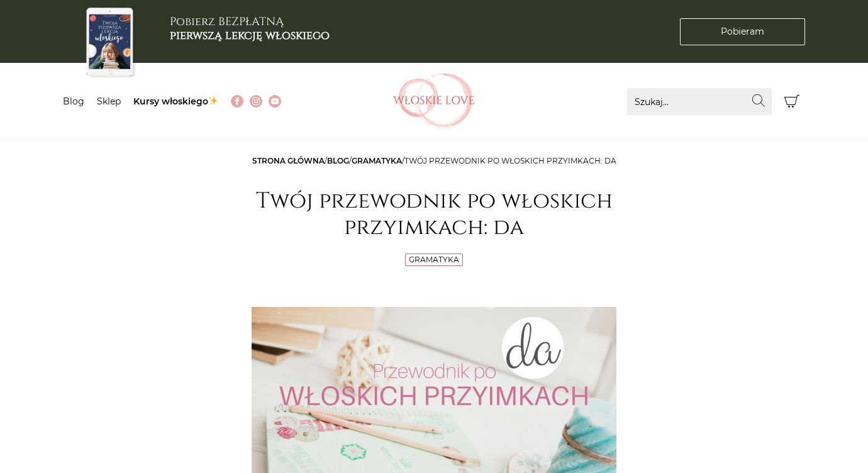  What do you see at coordinates (250, 35) in the screenshot?
I see `b: pierwszą lekcję włoskiego` at bounding box center [250, 35].